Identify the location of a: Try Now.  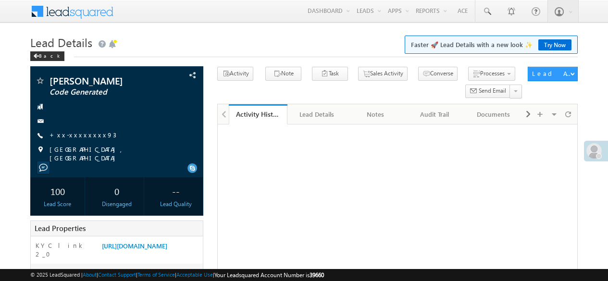
(554, 45).